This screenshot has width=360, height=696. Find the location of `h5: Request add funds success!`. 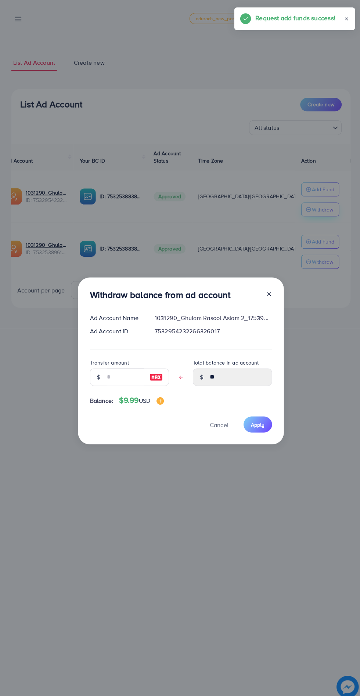

h5: Request add funds success! is located at coordinates (294, 18).